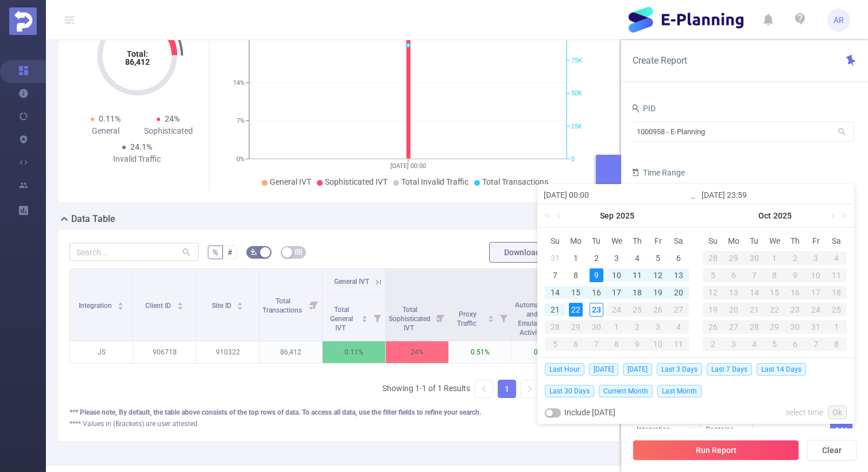 This screenshot has height=472, width=868. Describe the element at coordinates (713, 293) in the screenshot. I see `div: 12` at that location.